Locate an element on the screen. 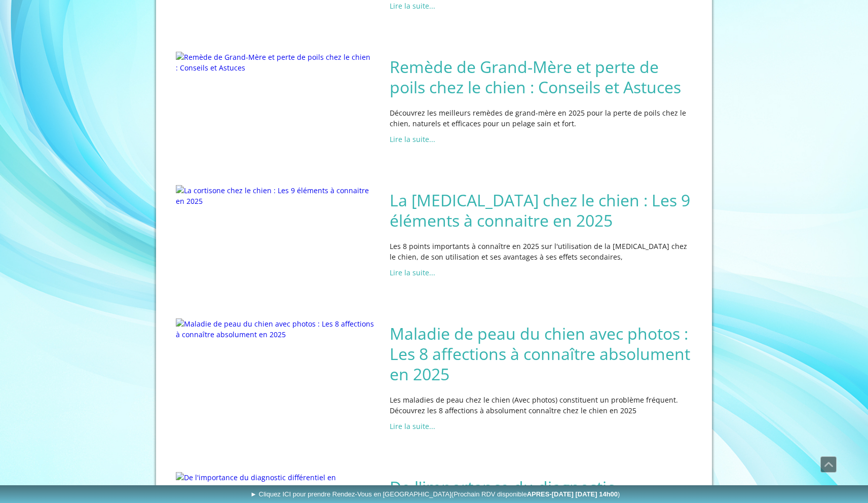 The width and height of the screenshot is (868, 503). h2: Maladie de peau du chien avec photos : Les 8 affections à connaître absolument en 2025 is located at coordinates (541, 354).